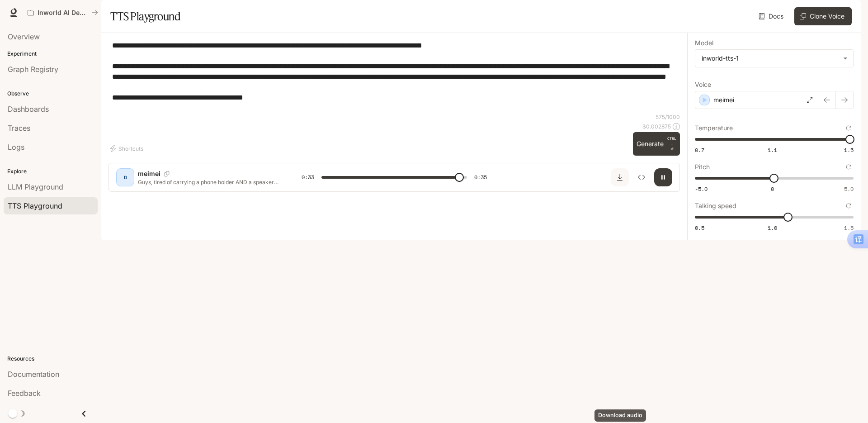 The height and width of the screenshot is (423, 868). I want to click on p: Voice, so click(703, 85).